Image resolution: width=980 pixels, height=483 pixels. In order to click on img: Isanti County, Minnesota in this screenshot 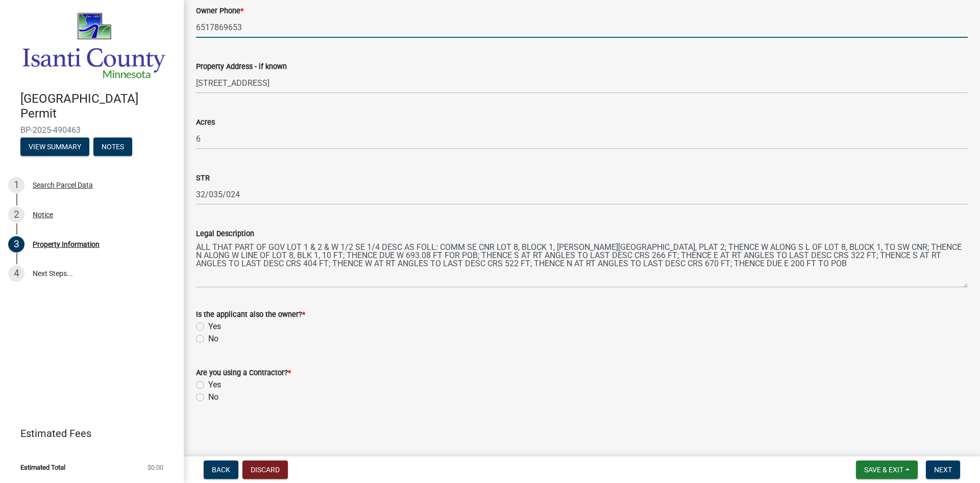, I will do `click(94, 46)`.